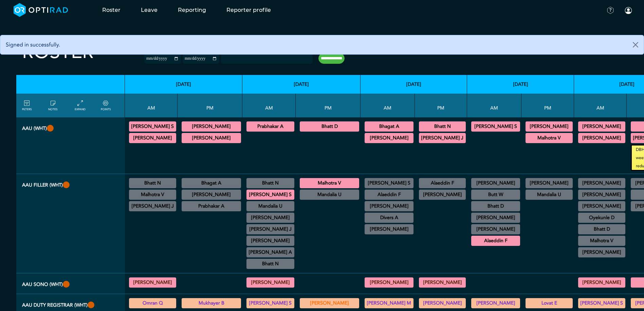 The width and height of the screenshot is (644, 311). I want to click on div: General CT/General MRI 09:00 - 12:30, so click(495, 229).